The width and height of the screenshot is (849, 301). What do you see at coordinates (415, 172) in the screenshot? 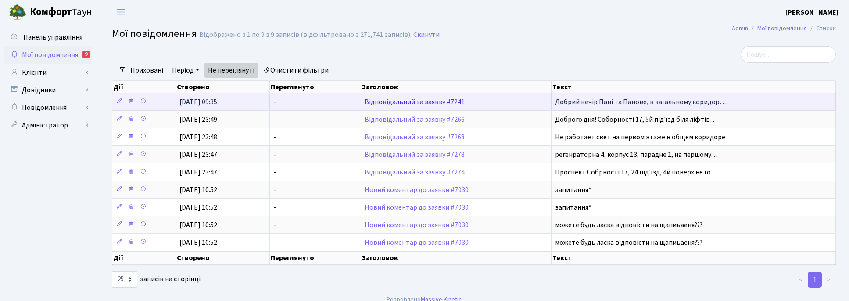
I see `a: Відповідальний за заявку #7274` at bounding box center [415, 172].